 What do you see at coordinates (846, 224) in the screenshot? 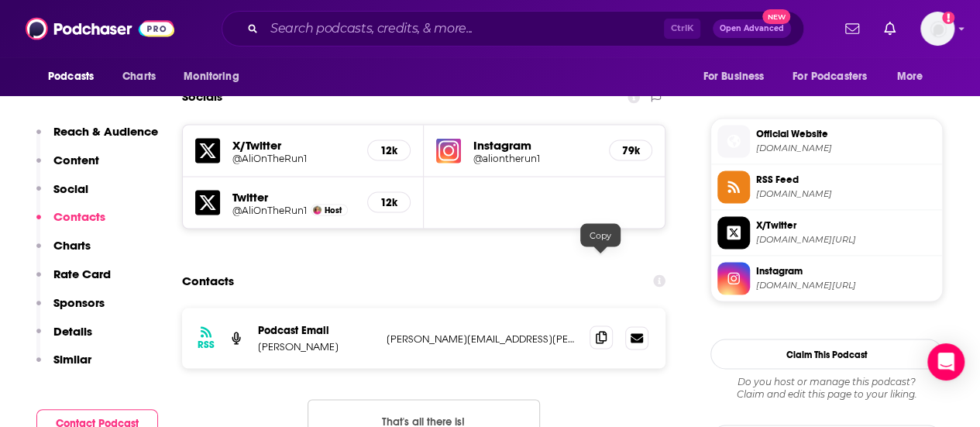
I see `span: X/Twitter` at bounding box center [846, 224].